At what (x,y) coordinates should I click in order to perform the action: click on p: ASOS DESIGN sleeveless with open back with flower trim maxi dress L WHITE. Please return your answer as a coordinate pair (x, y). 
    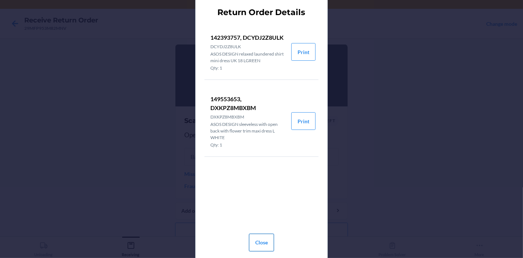
    Looking at the image, I should click on (248, 131).